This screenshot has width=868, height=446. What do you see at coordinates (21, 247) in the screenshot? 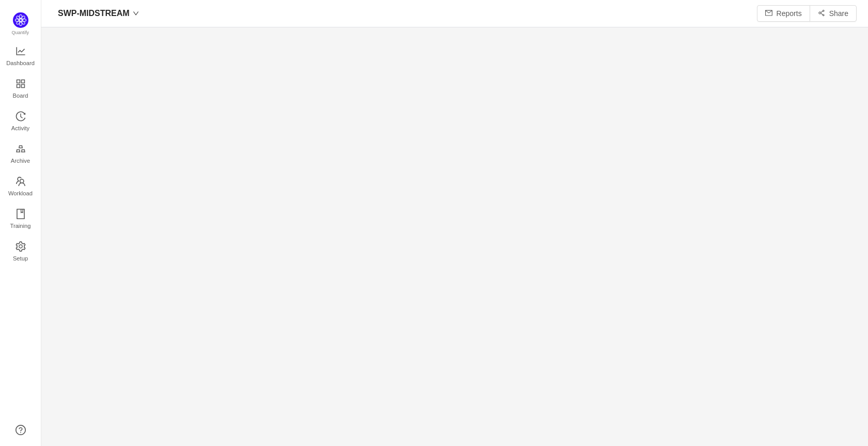
I see `i: icon: setting` at bounding box center [21, 247].